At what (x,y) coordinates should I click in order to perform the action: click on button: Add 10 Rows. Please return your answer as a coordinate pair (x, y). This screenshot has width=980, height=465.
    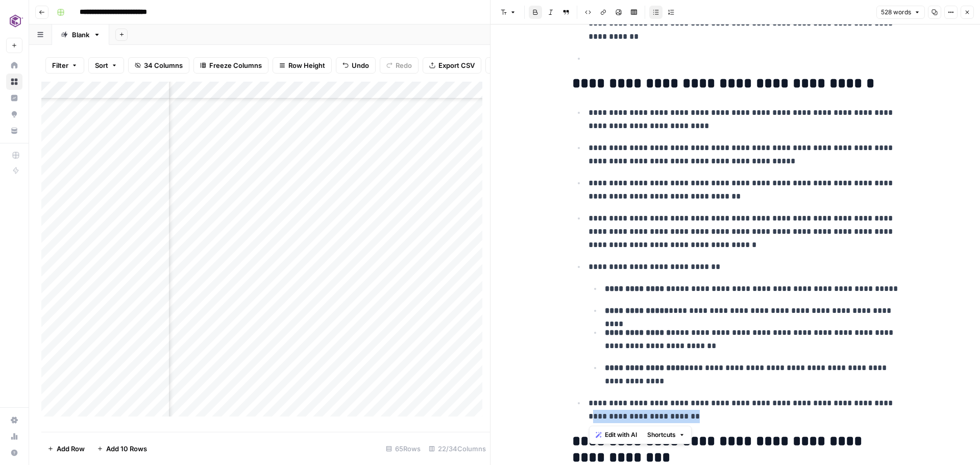
    Looking at the image, I should click on (122, 448).